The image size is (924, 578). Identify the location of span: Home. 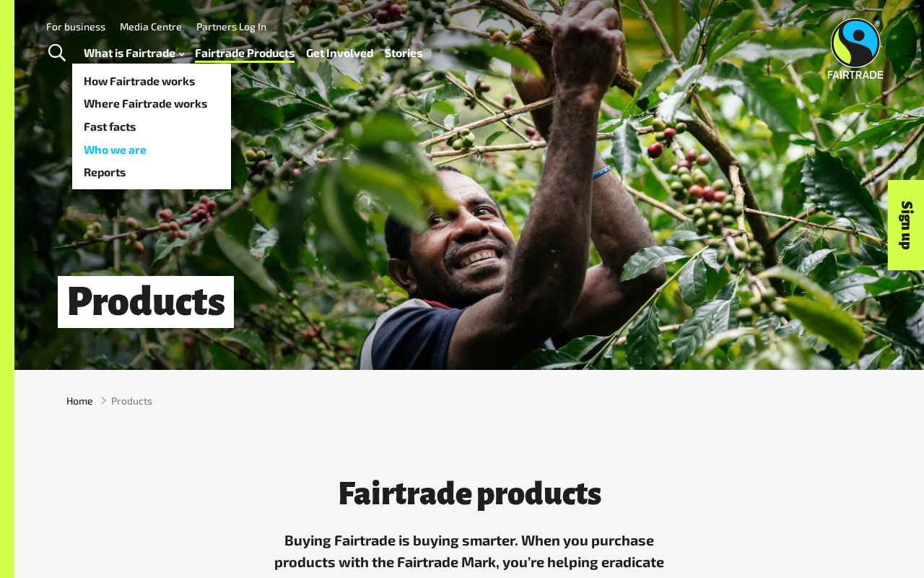
(79, 400).